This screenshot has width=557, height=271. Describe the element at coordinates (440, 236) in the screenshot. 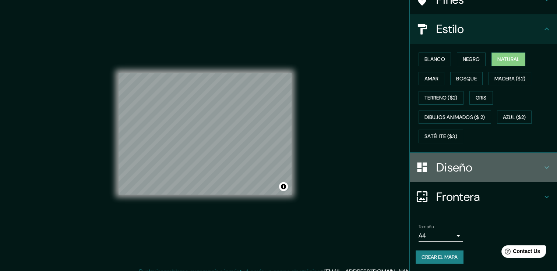

I see `div: A4` at that location.